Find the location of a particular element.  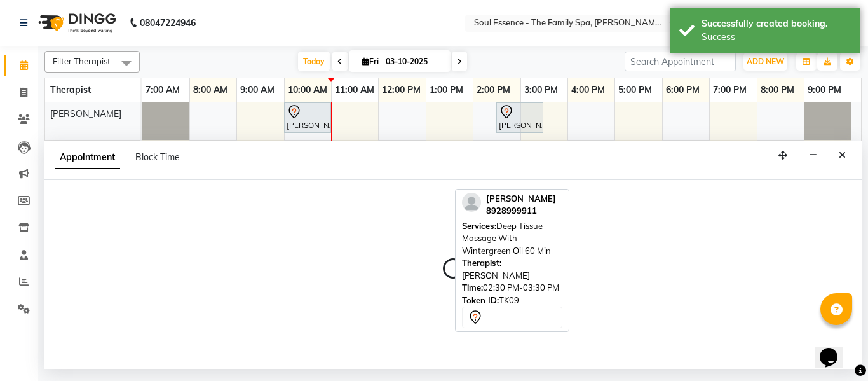

input: 2025-10-03 is located at coordinates (413, 62).